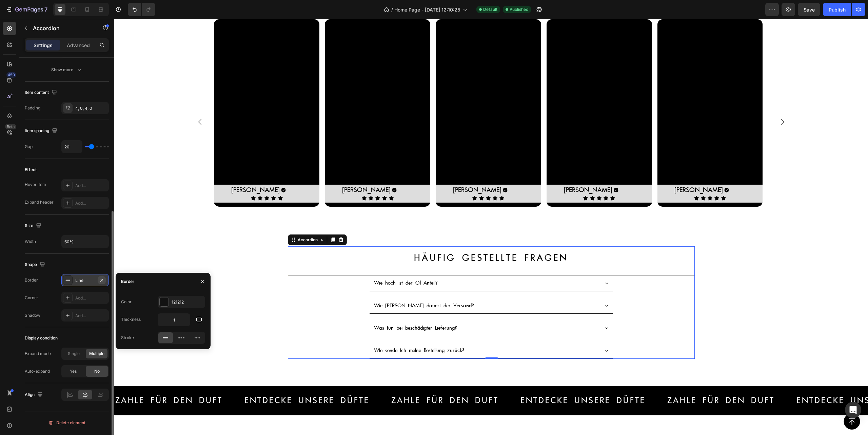  Describe the element at coordinates (187, 302) in the screenshot. I see `div: 121212` at that location.